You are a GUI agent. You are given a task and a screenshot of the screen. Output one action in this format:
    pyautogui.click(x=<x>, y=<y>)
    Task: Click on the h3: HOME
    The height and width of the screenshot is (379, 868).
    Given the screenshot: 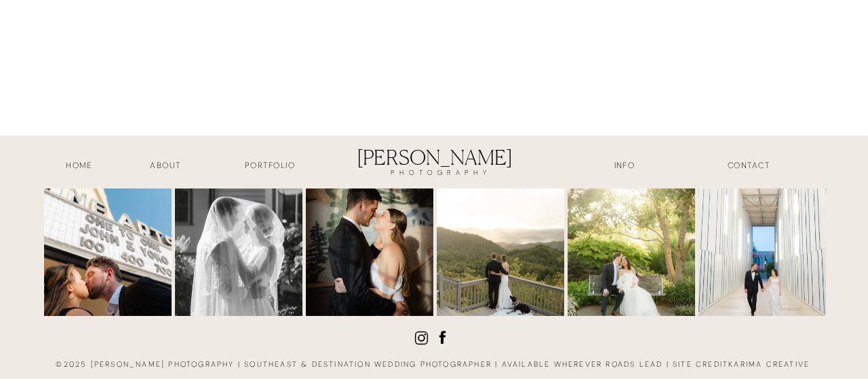 What is the action you would take?
    pyautogui.click(x=80, y=167)
    